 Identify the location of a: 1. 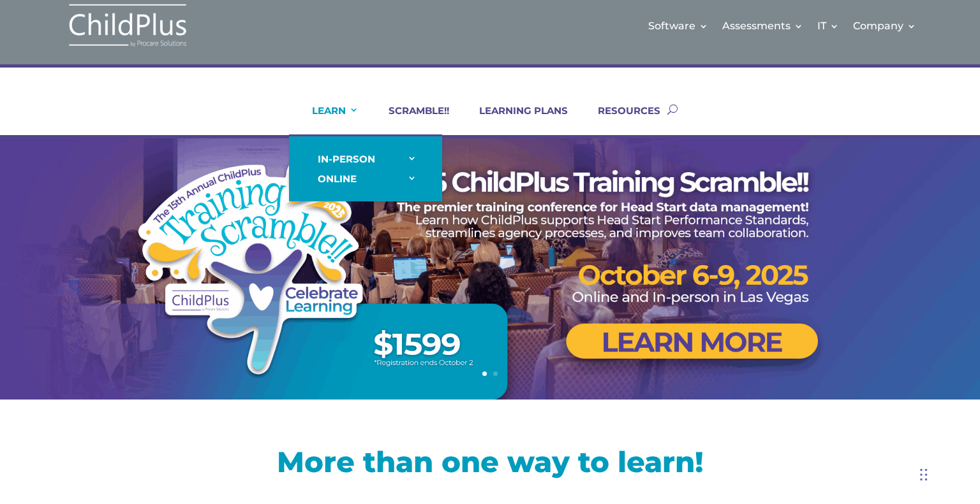
(484, 374).